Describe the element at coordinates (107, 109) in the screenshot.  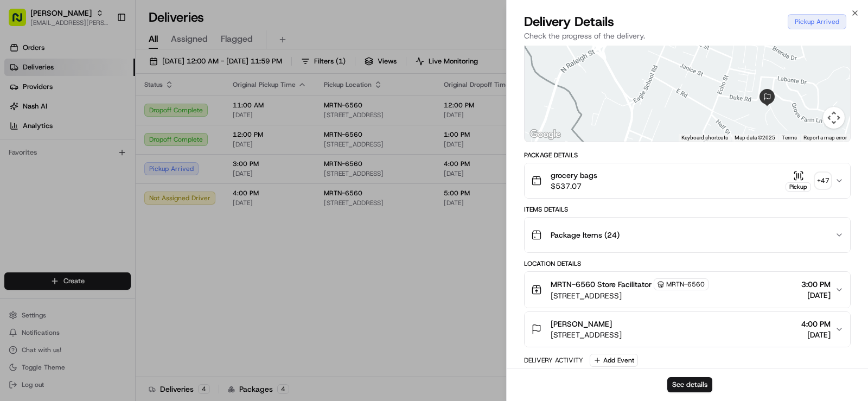
I see `div: Start new chat` at that location.